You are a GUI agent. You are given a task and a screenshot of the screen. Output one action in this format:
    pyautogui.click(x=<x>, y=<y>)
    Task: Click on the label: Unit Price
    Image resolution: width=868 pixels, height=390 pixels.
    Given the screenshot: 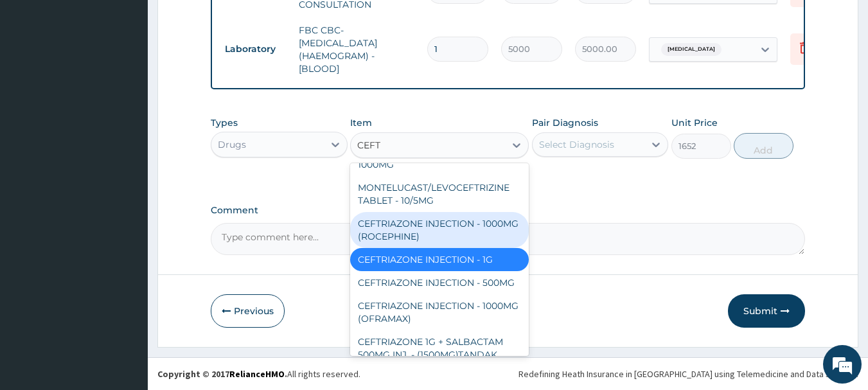 What is the action you would take?
    pyautogui.click(x=695, y=123)
    